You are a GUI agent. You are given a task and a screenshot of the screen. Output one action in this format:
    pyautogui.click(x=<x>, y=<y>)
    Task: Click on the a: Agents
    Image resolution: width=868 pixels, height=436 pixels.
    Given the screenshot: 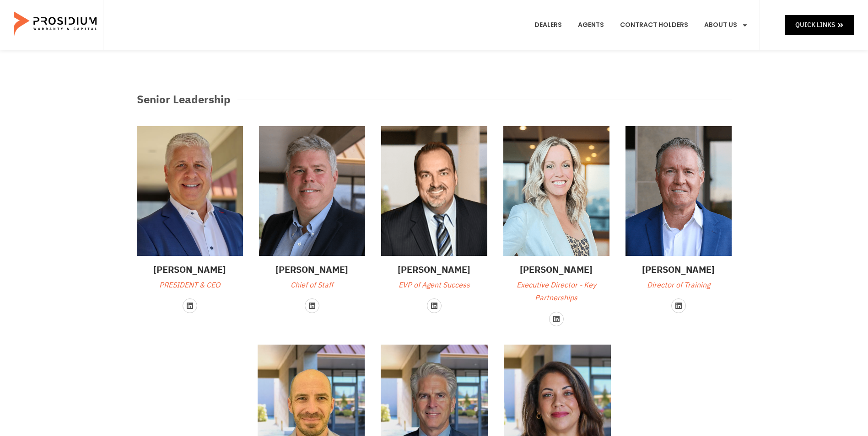 What is the action you would take?
    pyautogui.click(x=591, y=25)
    